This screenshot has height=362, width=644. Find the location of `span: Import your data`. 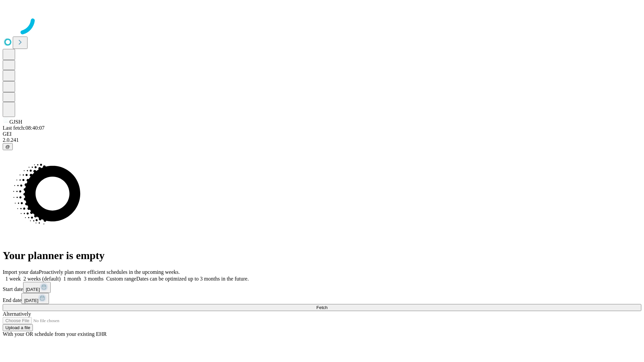

span: Import your data is located at coordinates (21, 272).